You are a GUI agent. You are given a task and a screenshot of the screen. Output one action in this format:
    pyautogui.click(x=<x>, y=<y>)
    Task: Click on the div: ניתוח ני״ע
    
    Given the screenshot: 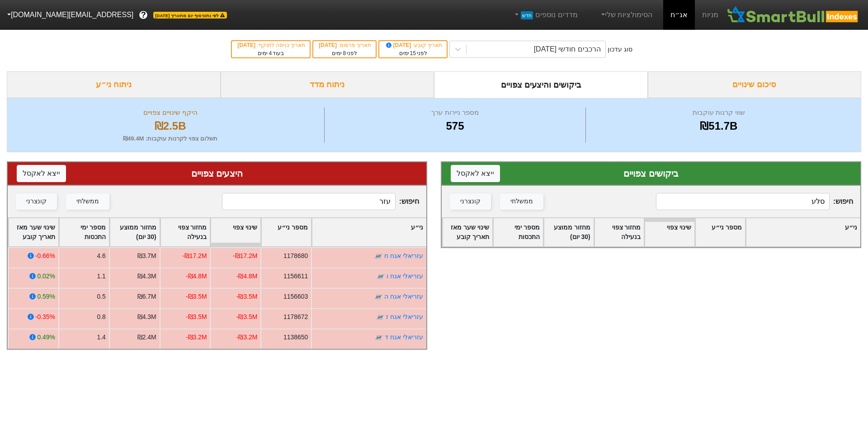 What is the action you would take?
    pyautogui.click(x=113, y=85)
    